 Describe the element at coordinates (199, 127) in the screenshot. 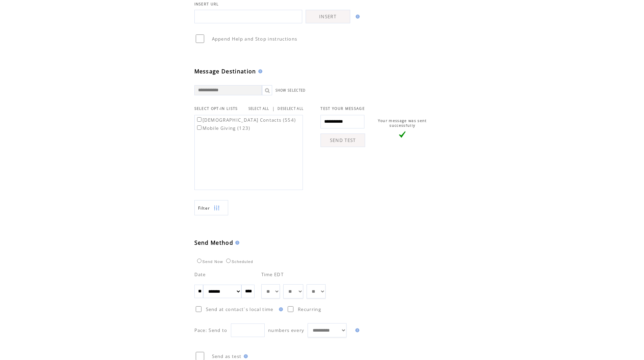

I see `input: Mobile Giving (123)` at that location.